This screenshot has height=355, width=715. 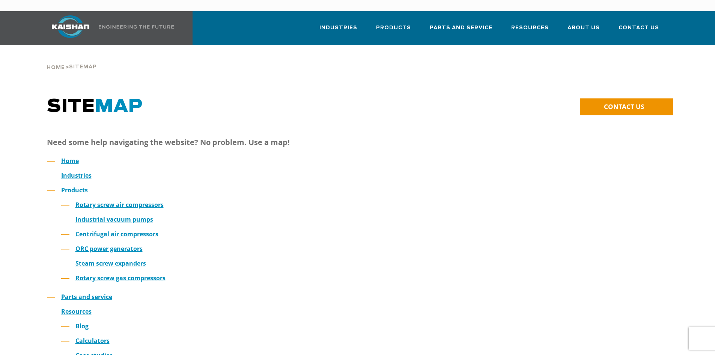 What do you see at coordinates (461, 31) in the screenshot?
I see `a: Parts and Service` at bounding box center [461, 31].